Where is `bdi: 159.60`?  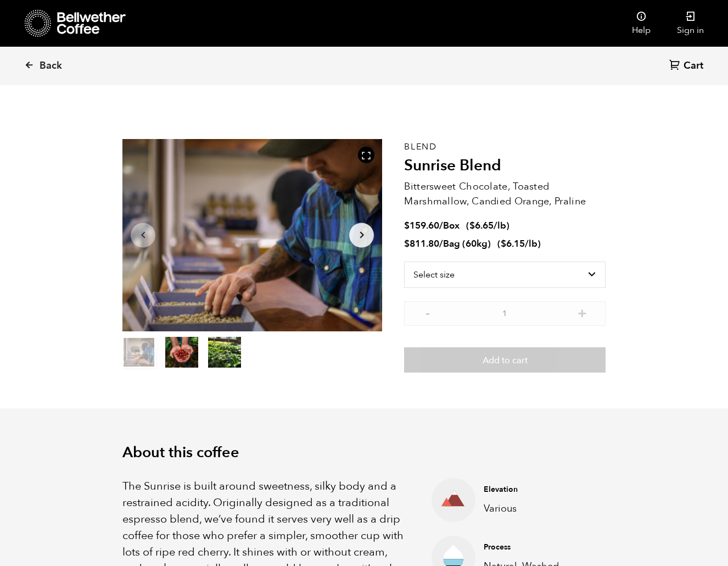
bdi: 159.60 is located at coordinates (422, 225).